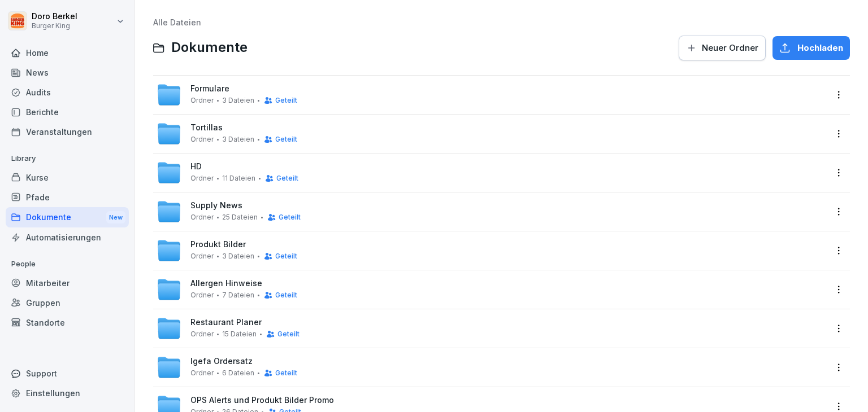  I want to click on div: Veranstaltungen, so click(67, 131).